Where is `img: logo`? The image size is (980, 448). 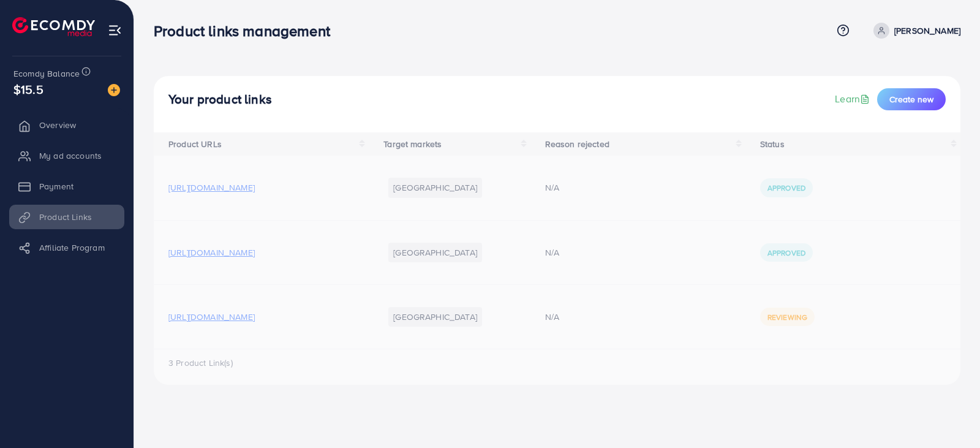
img: logo is located at coordinates (53, 27).